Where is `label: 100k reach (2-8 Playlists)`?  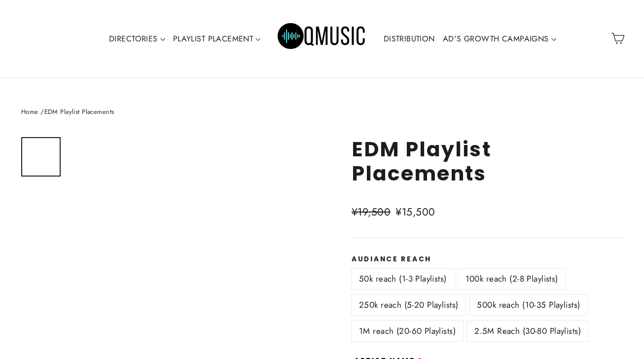 label: 100k reach (2-8 Playlists) is located at coordinates (512, 278).